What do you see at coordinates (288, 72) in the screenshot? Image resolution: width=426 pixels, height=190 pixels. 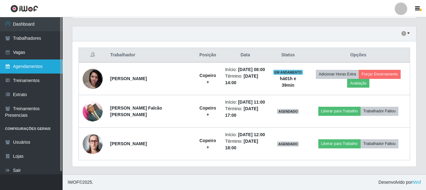 I see `span: EM ANDAMENTO` at bounding box center [288, 72].